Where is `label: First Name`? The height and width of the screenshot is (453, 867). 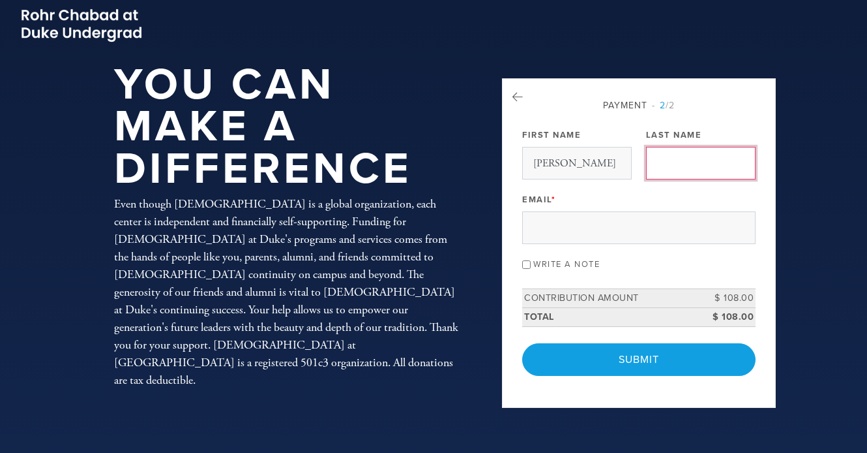 label: First Name is located at coordinates (552, 135).